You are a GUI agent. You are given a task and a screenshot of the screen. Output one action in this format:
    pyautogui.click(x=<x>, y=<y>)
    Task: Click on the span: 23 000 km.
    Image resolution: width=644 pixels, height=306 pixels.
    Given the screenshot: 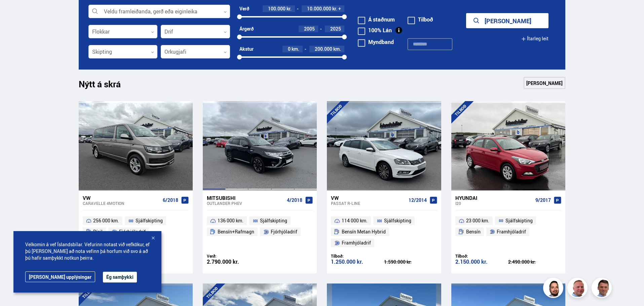 What is the action you would take?
    pyautogui.click(x=477, y=221)
    